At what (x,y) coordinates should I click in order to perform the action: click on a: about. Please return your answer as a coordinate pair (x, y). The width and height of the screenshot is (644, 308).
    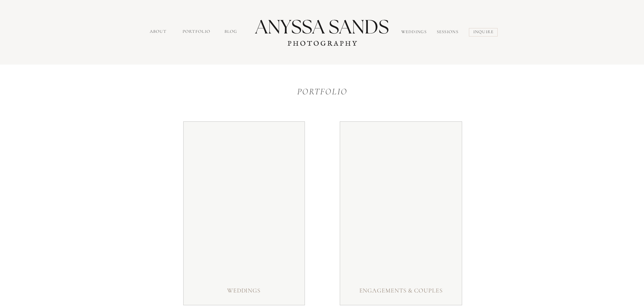
    Looking at the image, I should click on (159, 32).